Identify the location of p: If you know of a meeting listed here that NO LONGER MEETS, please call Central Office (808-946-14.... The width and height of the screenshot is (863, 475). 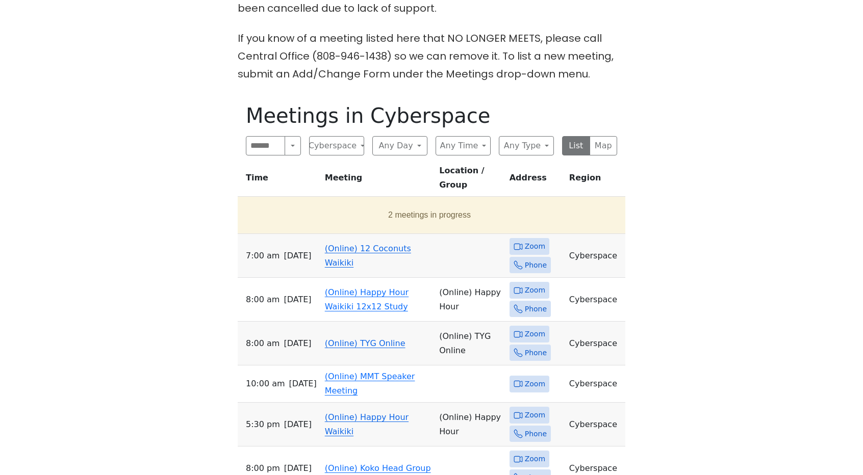
(432, 56).